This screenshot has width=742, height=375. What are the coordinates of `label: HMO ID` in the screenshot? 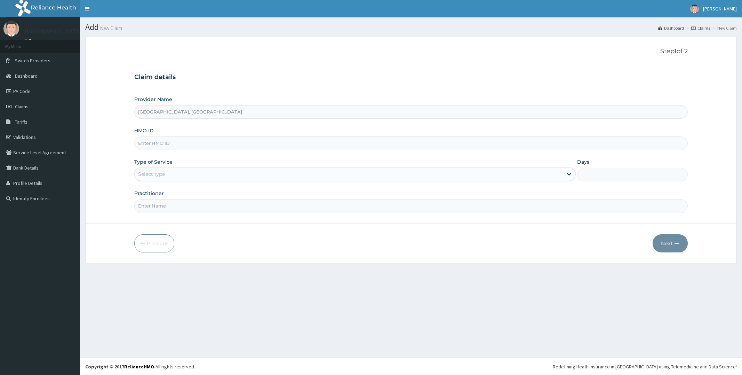 It's located at (144, 131).